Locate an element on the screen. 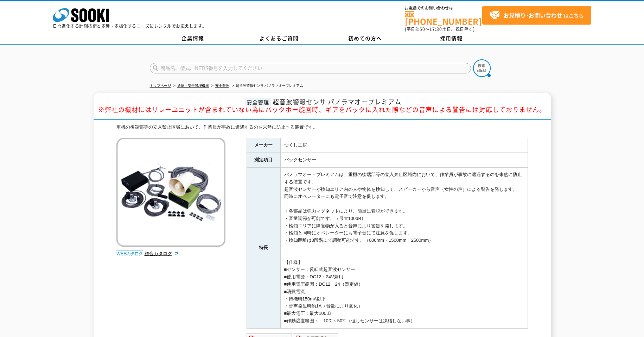 The image size is (644, 337). img: btn_search.png is located at coordinates (482, 68).